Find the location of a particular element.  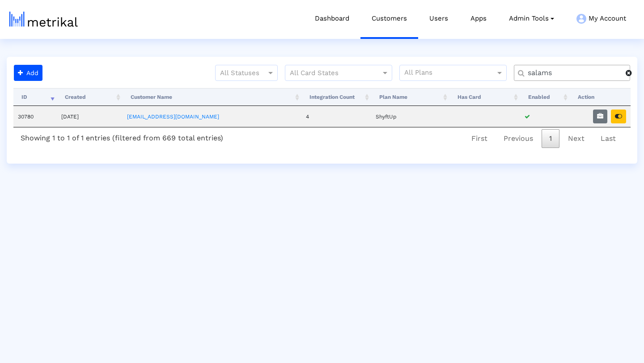

a: Last is located at coordinates (608, 138).